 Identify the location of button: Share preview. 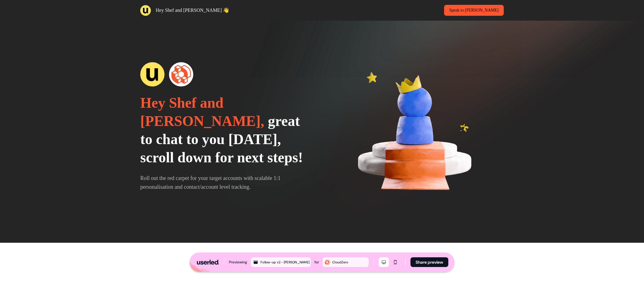
(429, 262).